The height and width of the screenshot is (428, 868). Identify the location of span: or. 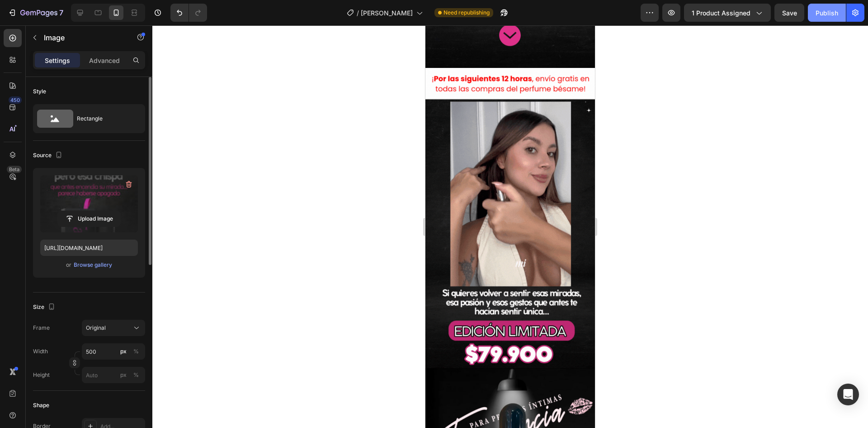
(69, 264).